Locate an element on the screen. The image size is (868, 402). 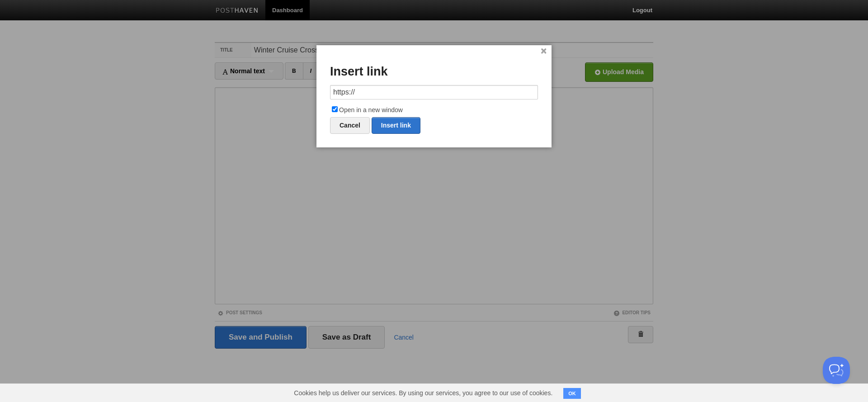
a: Cancel is located at coordinates (350, 125).